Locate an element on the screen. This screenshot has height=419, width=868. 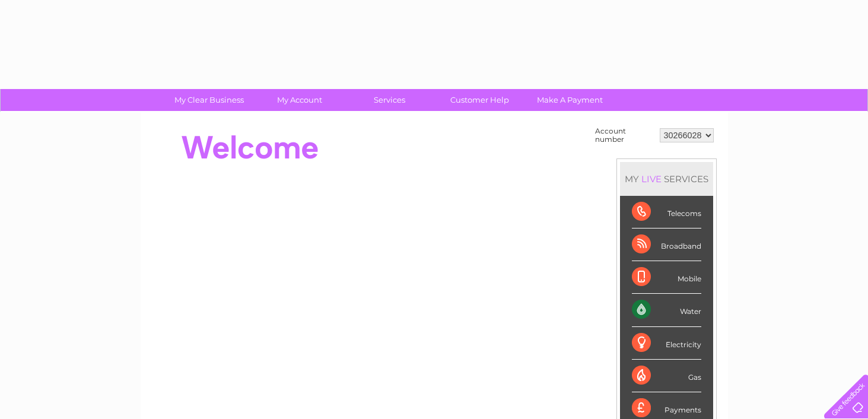
a: My Account is located at coordinates (299, 100).